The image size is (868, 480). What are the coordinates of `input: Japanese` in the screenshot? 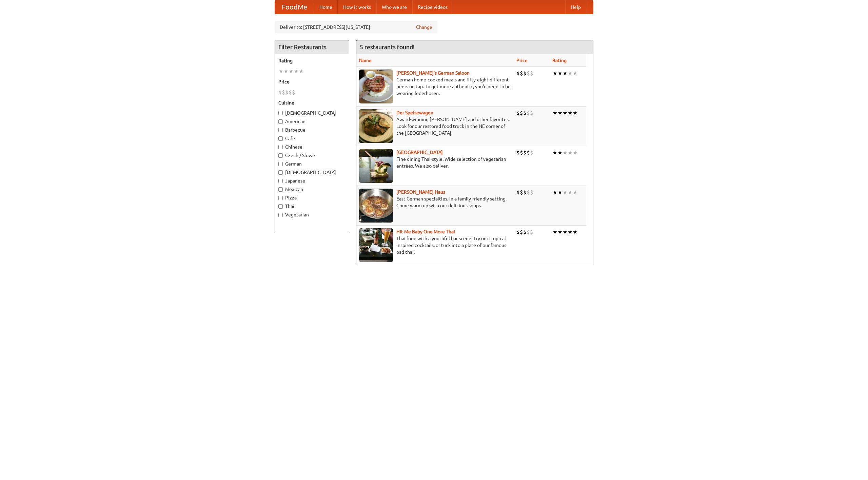 It's located at (281, 181).